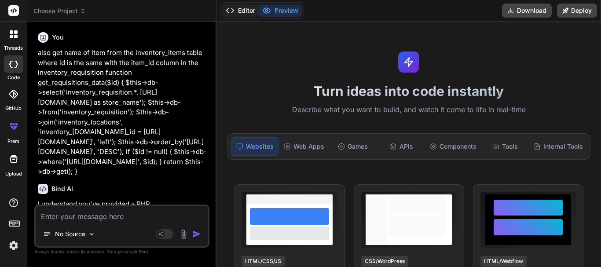 The image size is (601, 267). Describe the element at coordinates (409, 110) in the screenshot. I see `p: Describe what you want to build, and watch it come to life in real-time` at that location.